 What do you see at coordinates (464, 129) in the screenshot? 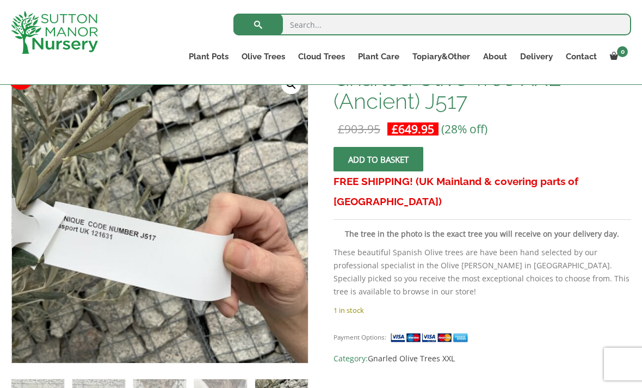
I see `span: (28% off)` at bounding box center [464, 129].